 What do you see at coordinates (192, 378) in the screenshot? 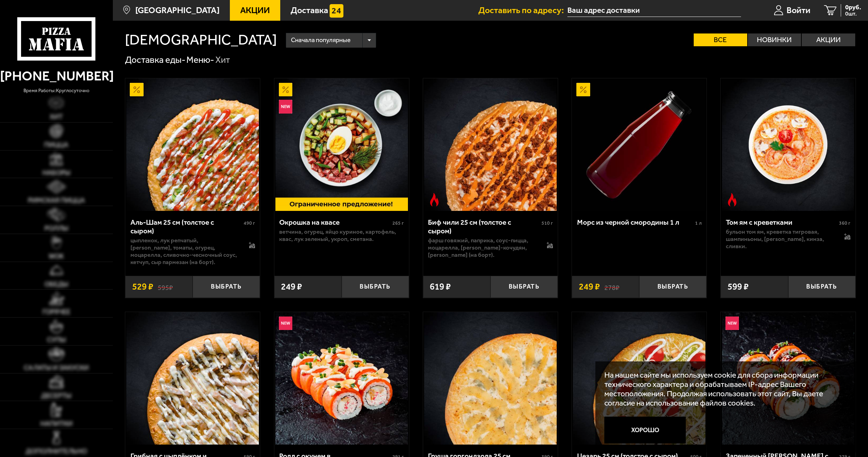
I see `img: Грибная с цыплёнком и сулугуни 25 см (толстое с сыром)` at bounding box center [192, 378].